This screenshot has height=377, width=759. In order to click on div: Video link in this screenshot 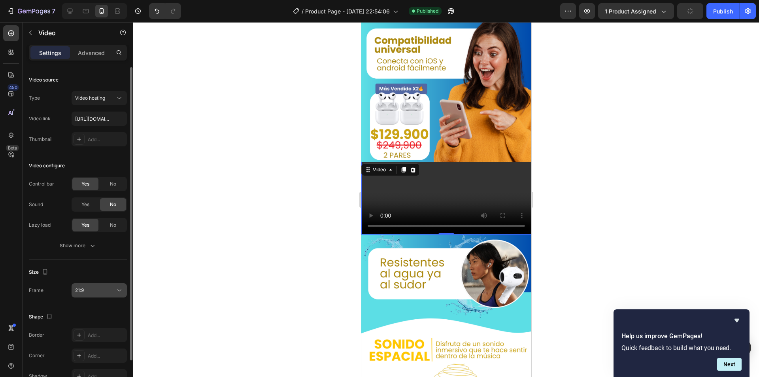, I will do `click(40, 119)`.